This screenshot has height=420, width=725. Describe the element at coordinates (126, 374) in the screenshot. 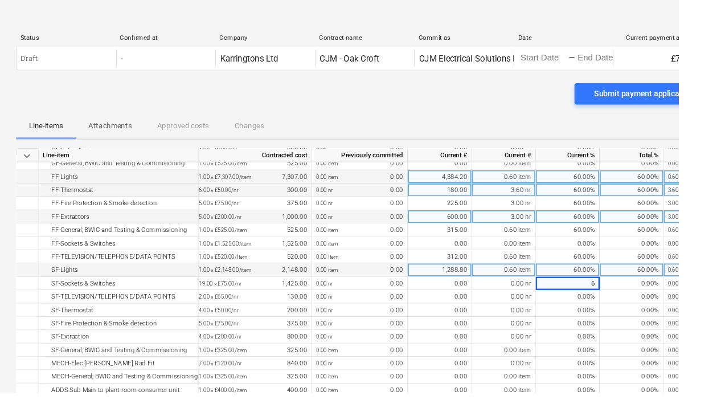

I see `div: SF-General; BWIC and Testing & Commissioning` at that location.